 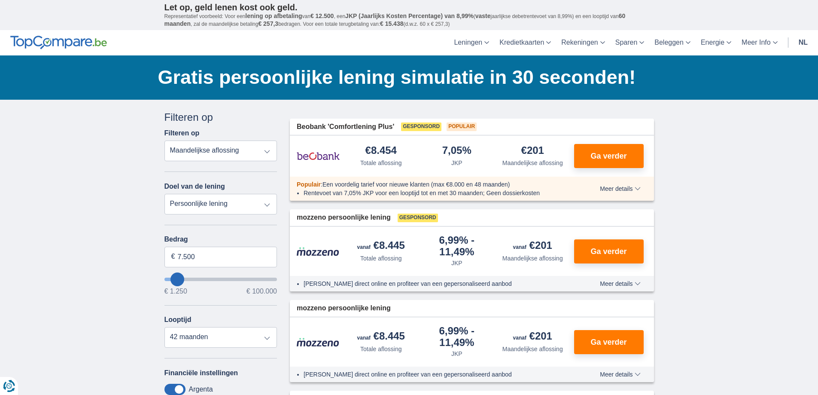 What do you see at coordinates (395, 20) in the screenshot?
I see `span: 60 maanden` at bounding box center [395, 20].